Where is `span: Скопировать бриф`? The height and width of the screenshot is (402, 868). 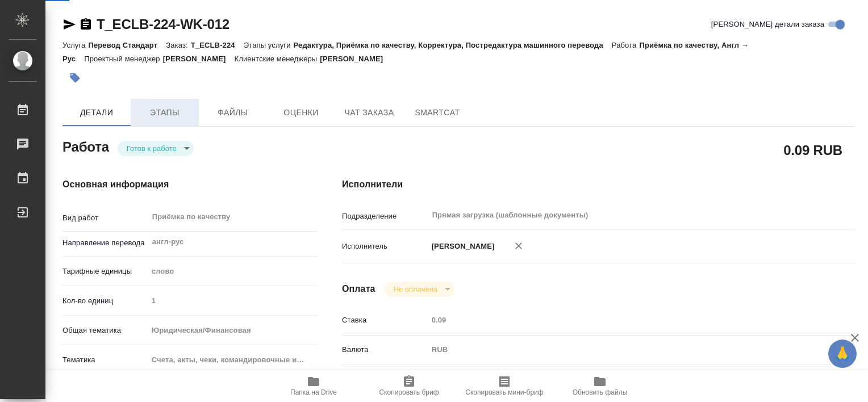 span: Скопировать бриф is located at coordinates (408, 392).